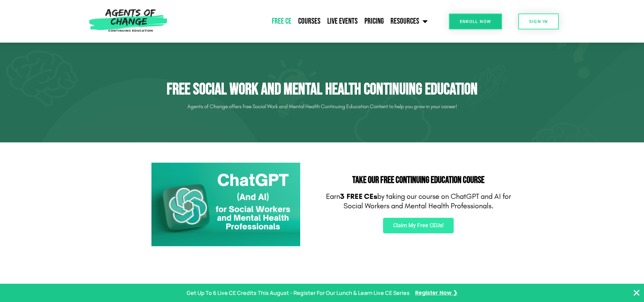 Image resolution: width=644 pixels, height=302 pixels. I want to click on a: Register Now ❯, so click(436, 293).